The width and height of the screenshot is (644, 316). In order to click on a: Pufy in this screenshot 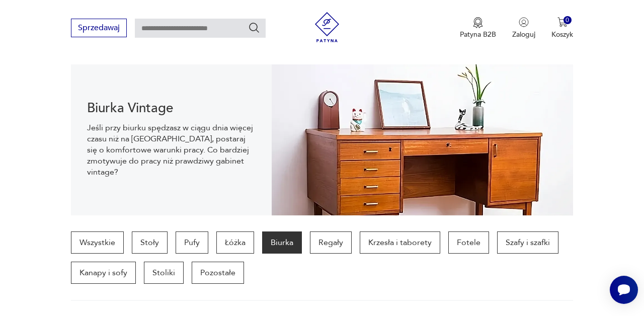, I will do `click(191, 242)`.